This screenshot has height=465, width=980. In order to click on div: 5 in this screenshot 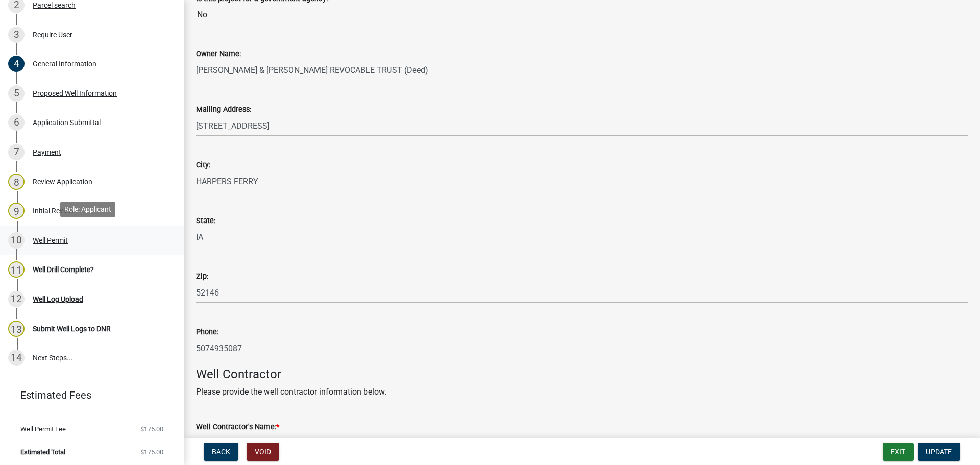, I will do `click(16, 93)`.